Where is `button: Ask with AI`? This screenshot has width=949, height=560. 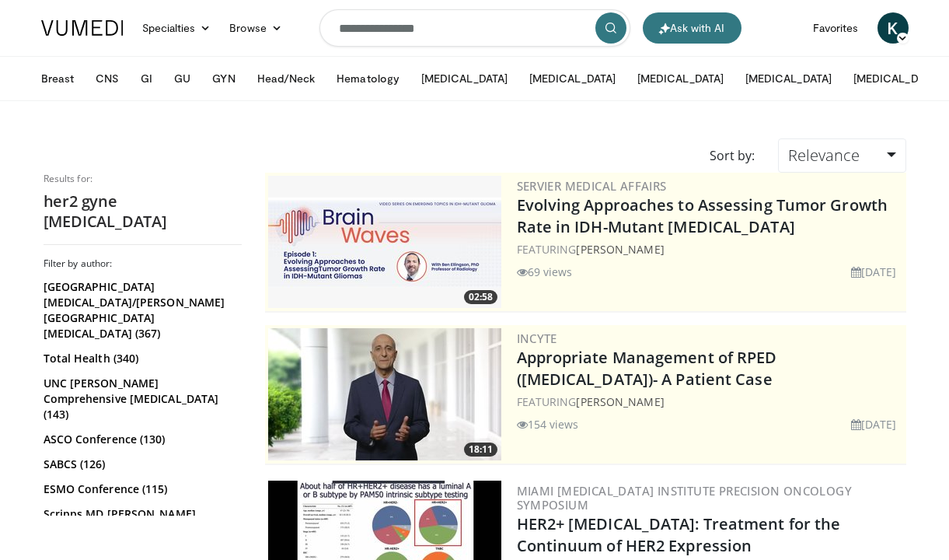 button: Ask with AI is located at coordinates (692, 28).